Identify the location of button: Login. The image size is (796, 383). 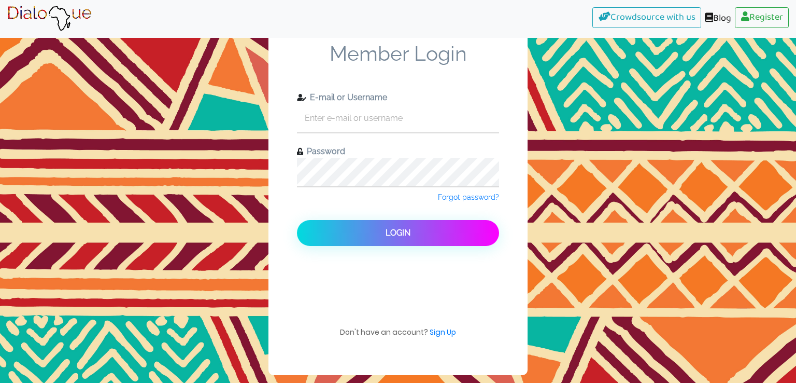
(398, 233).